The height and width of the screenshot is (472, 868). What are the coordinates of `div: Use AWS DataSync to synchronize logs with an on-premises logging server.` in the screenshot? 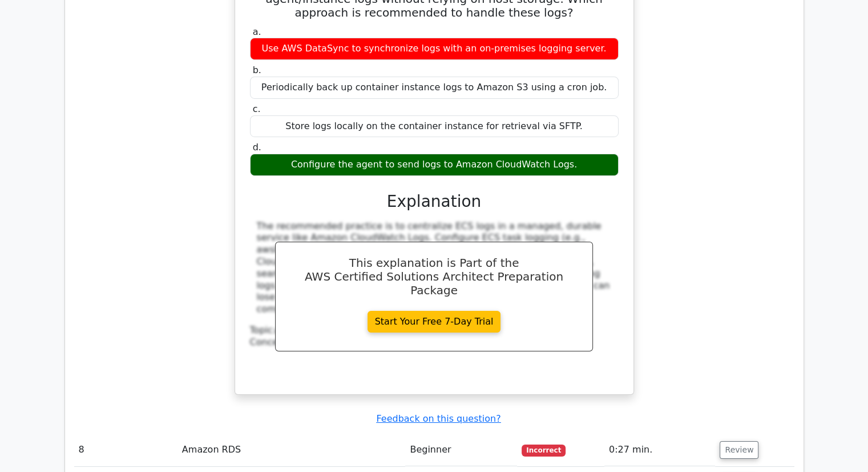 It's located at (434, 48).